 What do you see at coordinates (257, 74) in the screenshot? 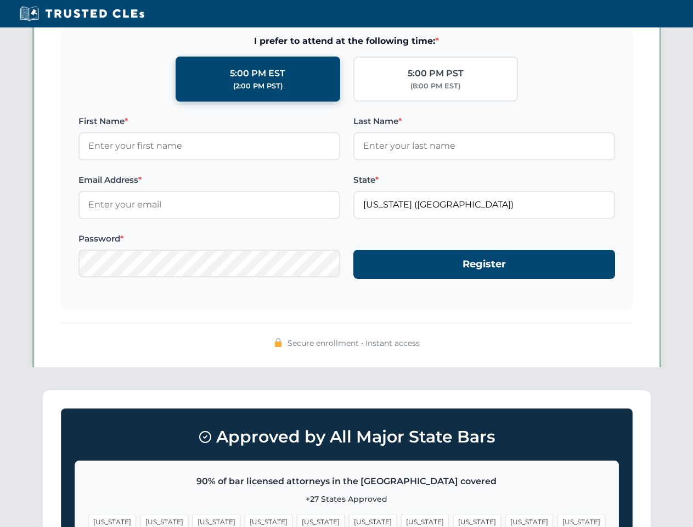
I see `div: 5:00 PM EST` at bounding box center [257, 74].